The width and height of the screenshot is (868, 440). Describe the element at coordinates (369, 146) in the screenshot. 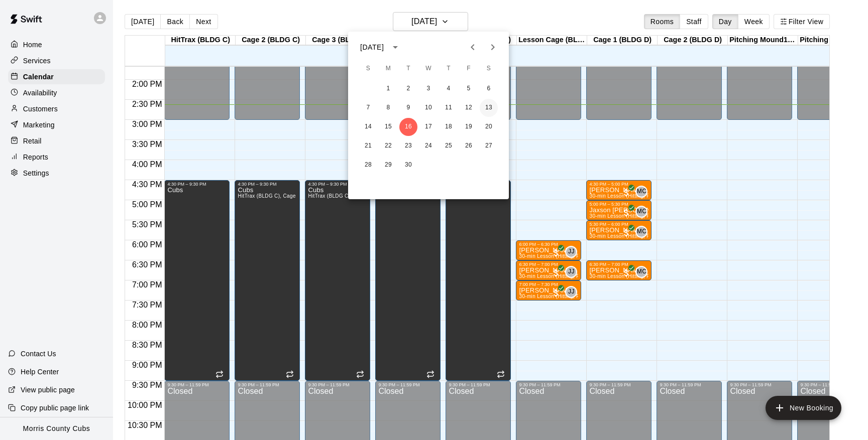

I see `button: 21` at that location.